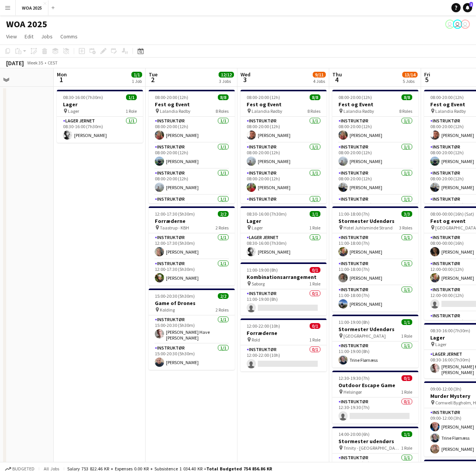  What do you see at coordinates (35, 63) in the screenshot?
I see `span: Week 35` at bounding box center [35, 63].